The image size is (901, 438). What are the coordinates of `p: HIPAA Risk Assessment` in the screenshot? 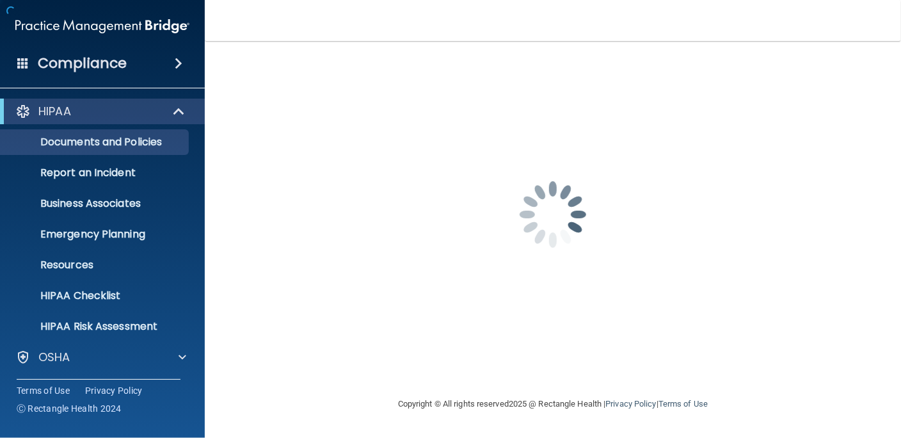 It's located at (95, 326).